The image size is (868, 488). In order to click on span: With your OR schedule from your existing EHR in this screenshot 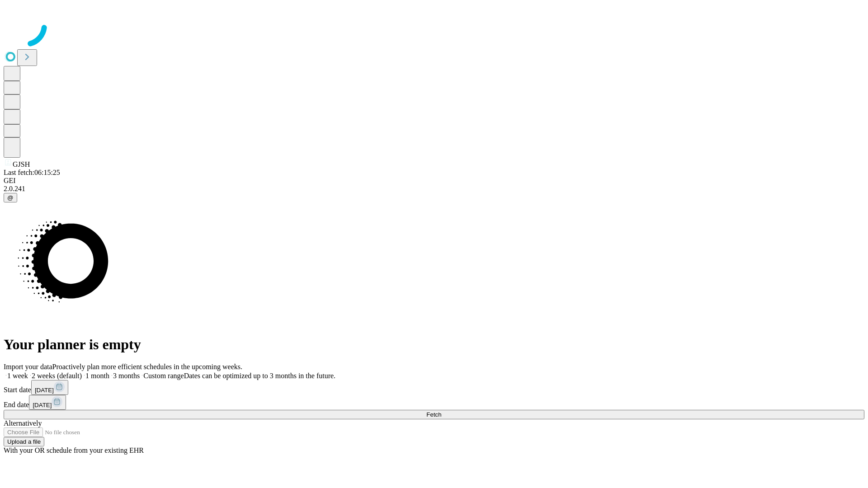, I will do `click(73, 450)`.